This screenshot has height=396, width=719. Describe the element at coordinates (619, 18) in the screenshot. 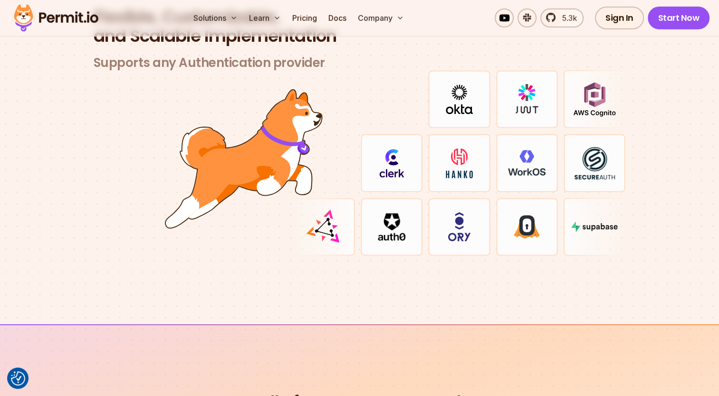

I see `a: Sign In` at that location.